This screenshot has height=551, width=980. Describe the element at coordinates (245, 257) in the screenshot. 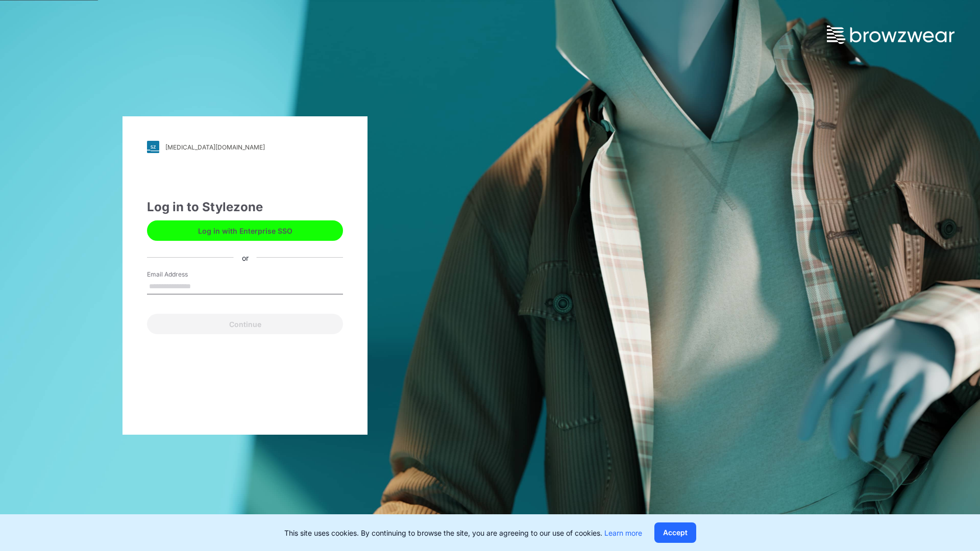

I see `div: or` at that location.